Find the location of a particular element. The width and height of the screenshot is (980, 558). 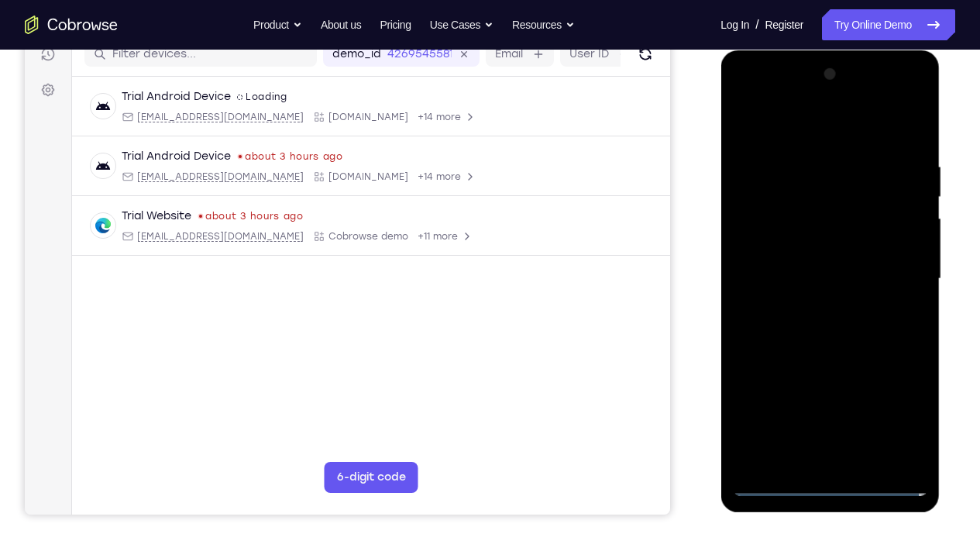

span: Cobrowse demo is located at coordinates (343, 241).